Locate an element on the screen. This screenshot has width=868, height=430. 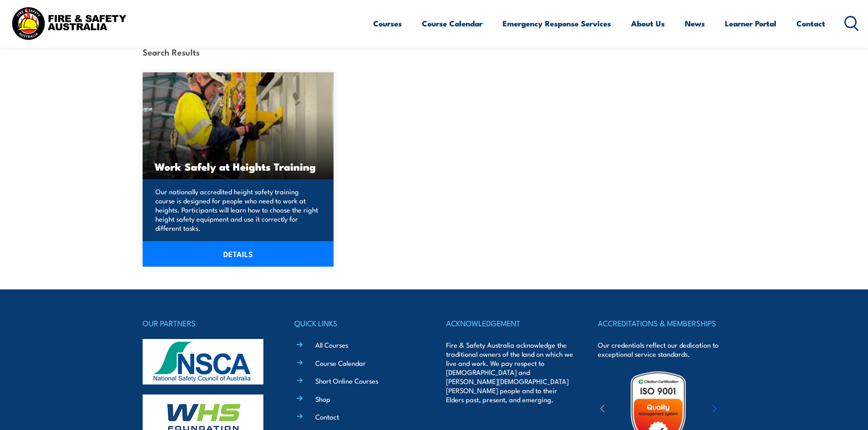
p: Our nationally accredited height safety training course is designed for people who need to work a... is located at coordinates (237, 210).